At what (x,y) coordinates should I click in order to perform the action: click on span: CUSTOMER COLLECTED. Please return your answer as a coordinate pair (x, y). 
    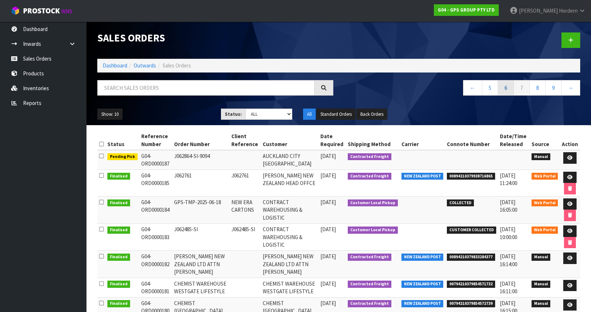
    Looking at the image, I should click on (471, 230).